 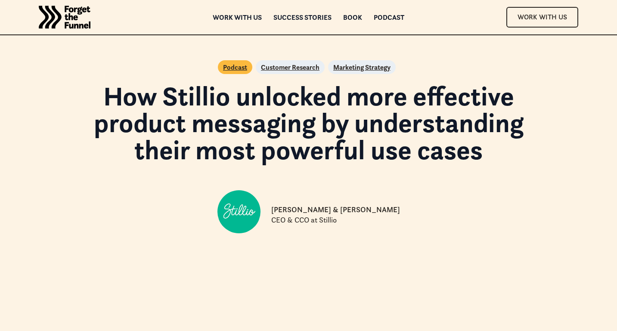 I want to click on a: Work With Us, so click(x=542, y=17).